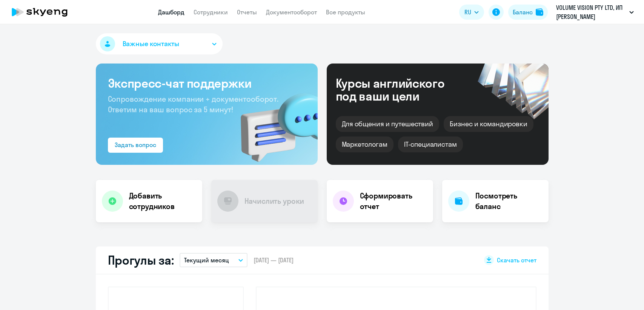 The image size is (644, 310). I want to click on a: Сотрудники, so click(211, 12).